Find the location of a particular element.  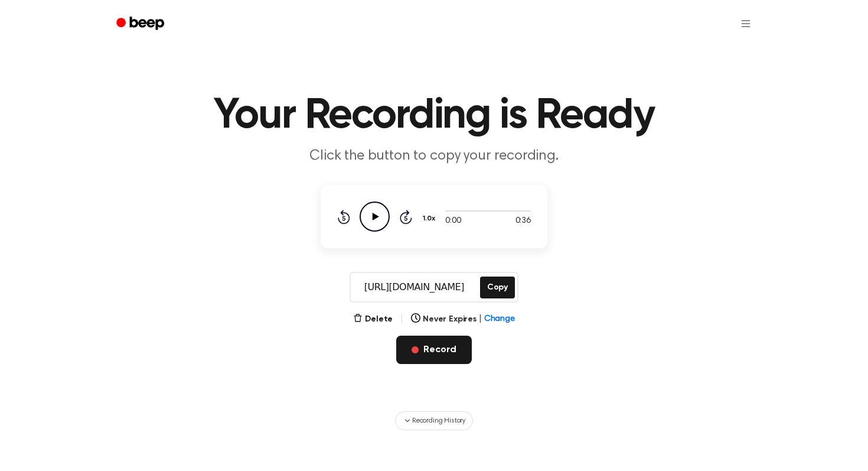

button: Copy is located at coordinates (497, 287).